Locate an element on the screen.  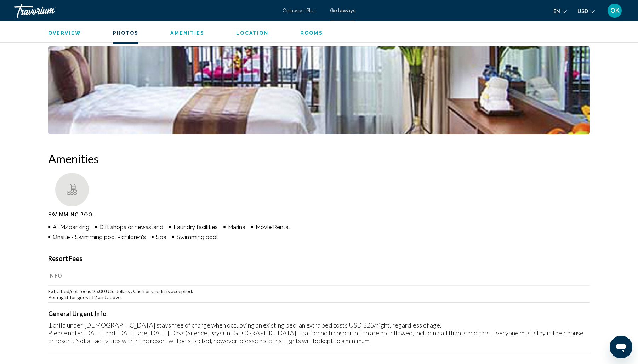
button: Change currency is located at coordinates (586, 11).